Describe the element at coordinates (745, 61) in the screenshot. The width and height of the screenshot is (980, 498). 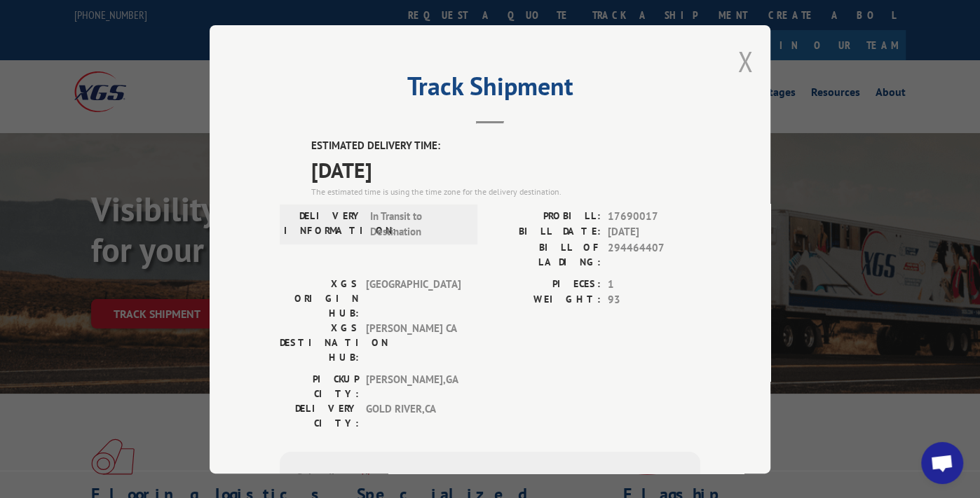
I see `button: Close modal` at that location.